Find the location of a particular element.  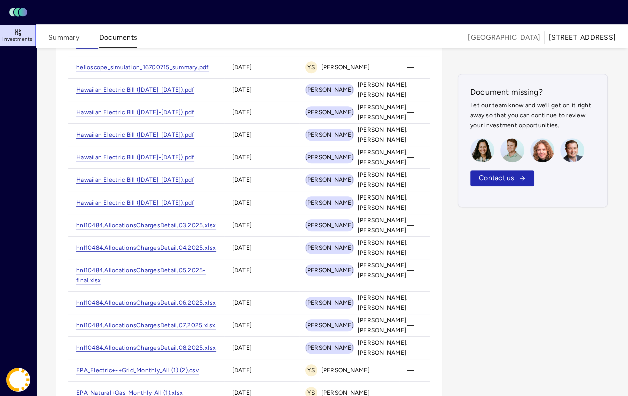

a: hnl10484.AllocationsChargesDetail.08.2025.xlsx is located at coordinates (146, 348).